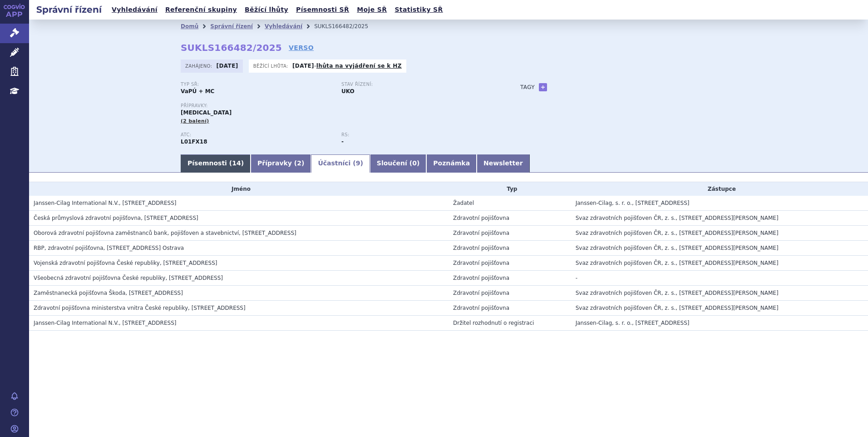 This screenshot has width=868, height=437. Describe the element at coordinates (199, 66) in the screenshot. I see `span: Zahájeno:` at that location.